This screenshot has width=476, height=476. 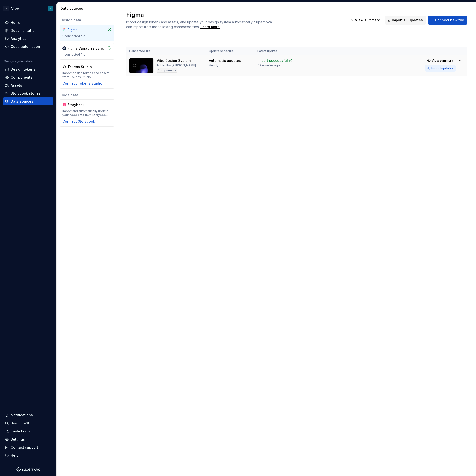 I want to click on button: Connect Storybook, so click(x=79, y=121).